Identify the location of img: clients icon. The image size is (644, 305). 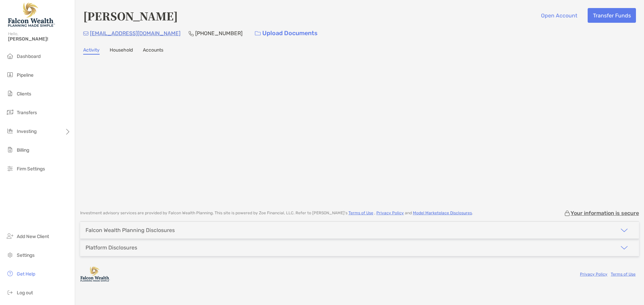
(10, 93).